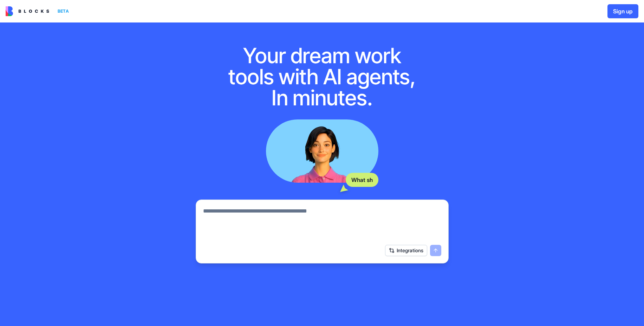  Describe the element at coordinates (39, 11) in the screenshot. I see `a: BETA` at that location.